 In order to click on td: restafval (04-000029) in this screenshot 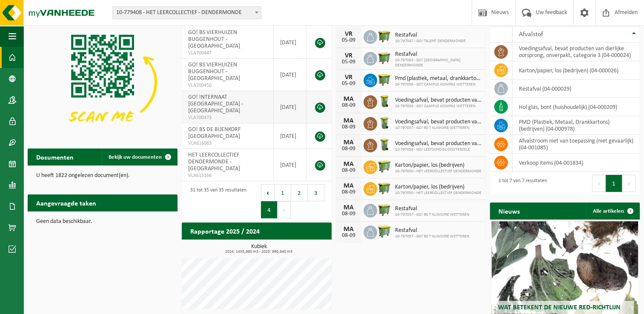, I will do `click(576, 88)`.